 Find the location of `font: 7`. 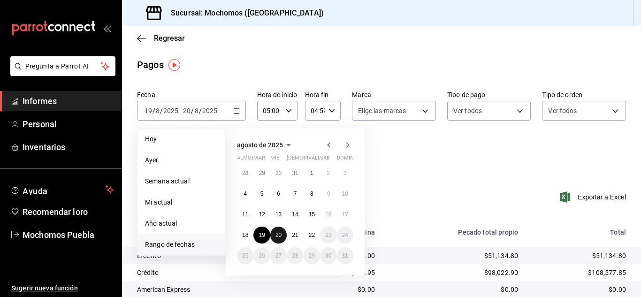

font: 7 is located at coordinates (295, 194).